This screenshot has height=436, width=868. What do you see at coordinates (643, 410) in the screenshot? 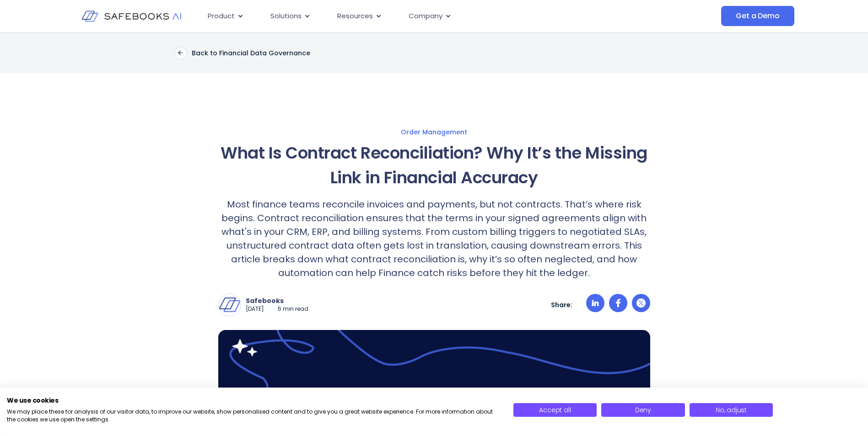
I see `button: Deny all cookies` at bounding box center [643, 410].